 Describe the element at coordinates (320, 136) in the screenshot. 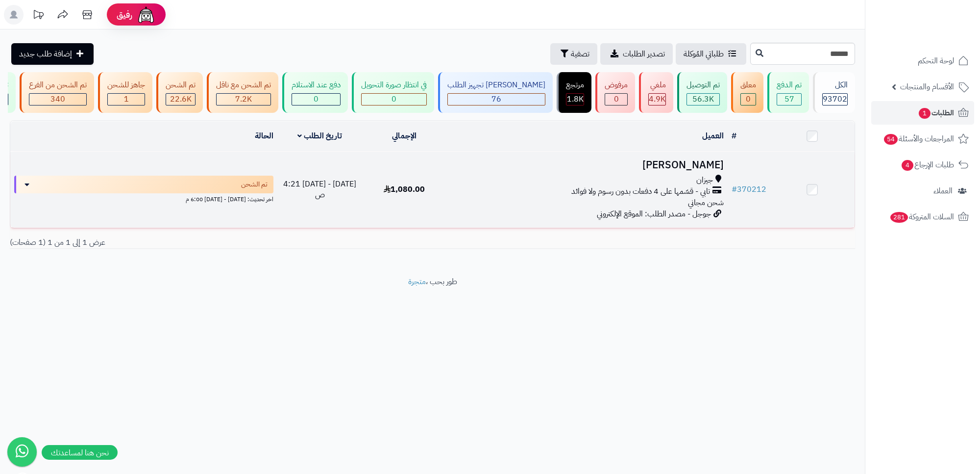

I see `a: تاريخ الطلب` at that location.